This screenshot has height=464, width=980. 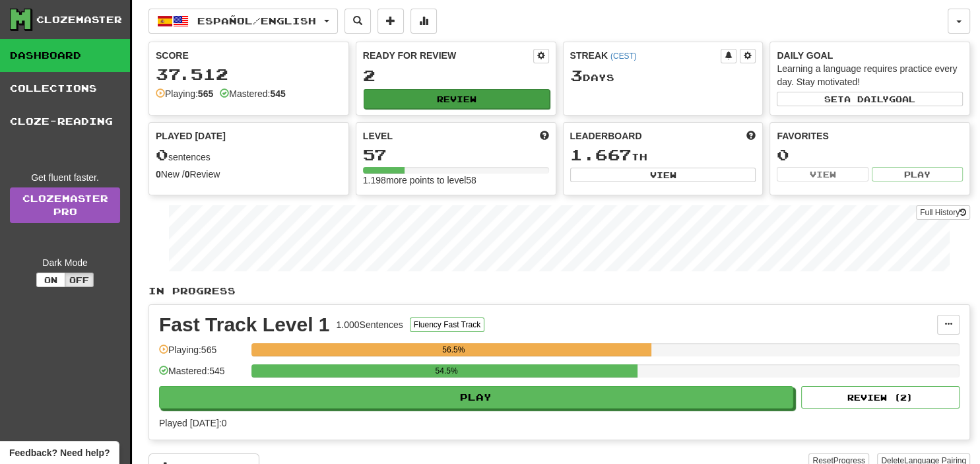 I want to click on div: 1.000 Sentences, so click(x=369, y=325).